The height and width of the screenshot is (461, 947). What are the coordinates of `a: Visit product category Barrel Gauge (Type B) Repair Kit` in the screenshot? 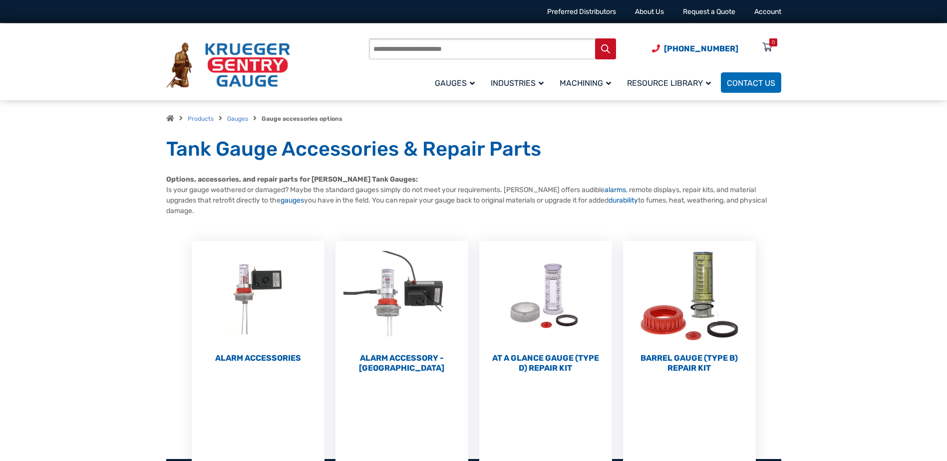 It's located at (689, 307).